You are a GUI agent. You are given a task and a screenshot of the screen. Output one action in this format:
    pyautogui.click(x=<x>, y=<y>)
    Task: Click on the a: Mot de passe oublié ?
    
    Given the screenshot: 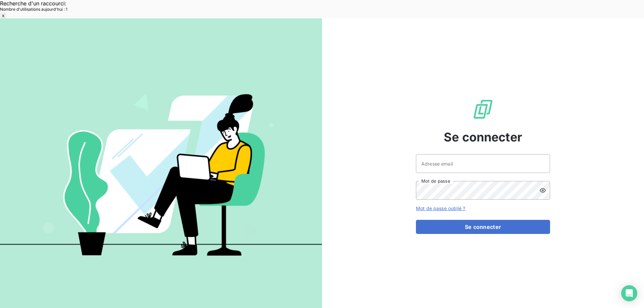 What is the action you would take?
    pyautogui.click(x=440, y=208)
    